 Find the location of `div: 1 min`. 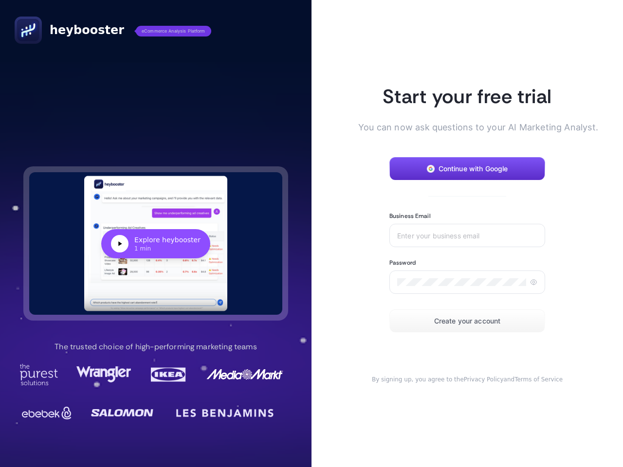

div: 1 min is located at coordinates (167, 249).